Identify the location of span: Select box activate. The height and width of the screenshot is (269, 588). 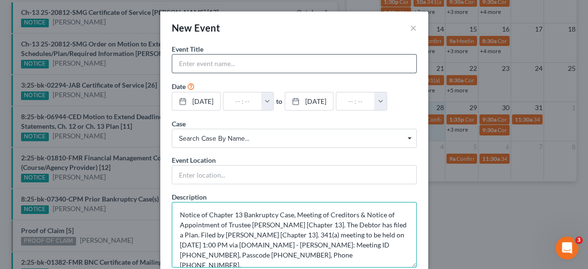
(294, 138).